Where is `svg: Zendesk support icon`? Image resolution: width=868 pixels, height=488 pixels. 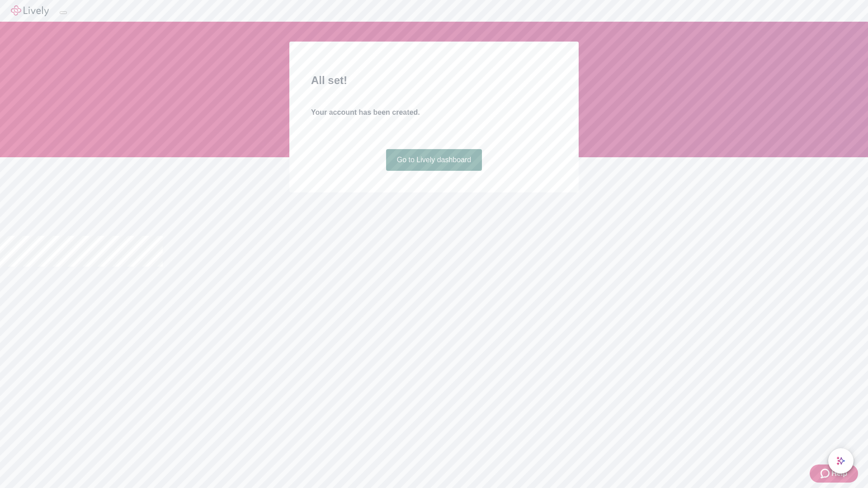 svg: Zendesk support icon is located at coordinates (826, 473).